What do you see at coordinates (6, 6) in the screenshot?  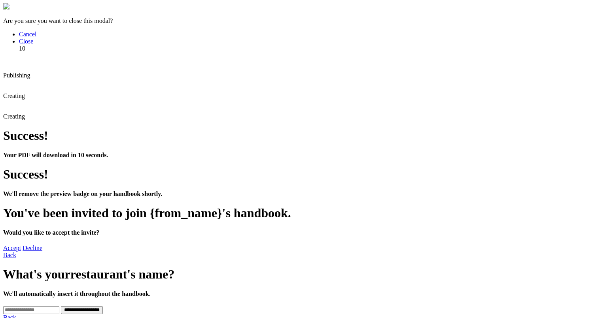 I see `img: close-modal.svg` at bounding box center [6, 6].